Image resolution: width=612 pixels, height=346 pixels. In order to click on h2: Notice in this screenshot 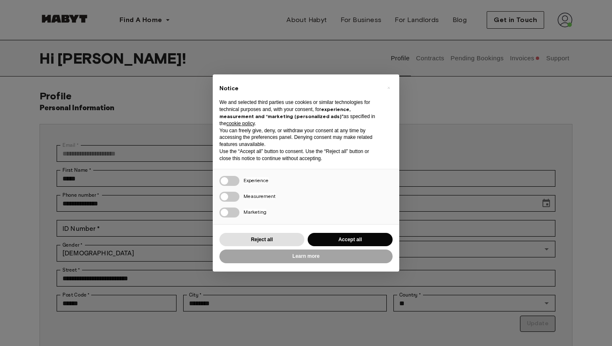, I will do `click(299, 89)`.